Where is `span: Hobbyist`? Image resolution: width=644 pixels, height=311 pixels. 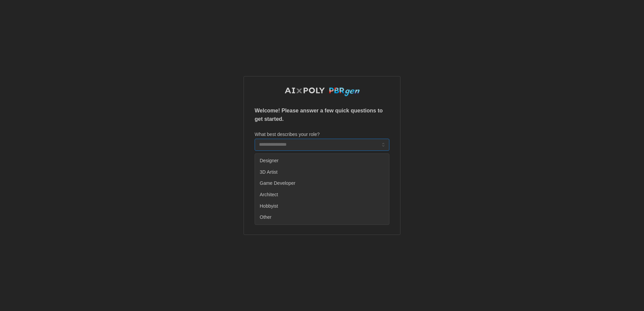
span: Hobbyist is located at coordinates (269, 206).